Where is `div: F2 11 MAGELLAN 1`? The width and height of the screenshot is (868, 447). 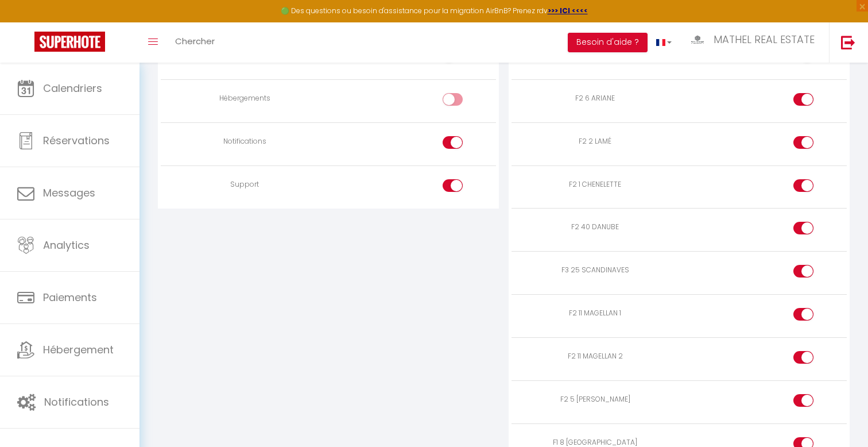
div: F2 11 MAGELLAN 1 is located at coordinates (596, 313).